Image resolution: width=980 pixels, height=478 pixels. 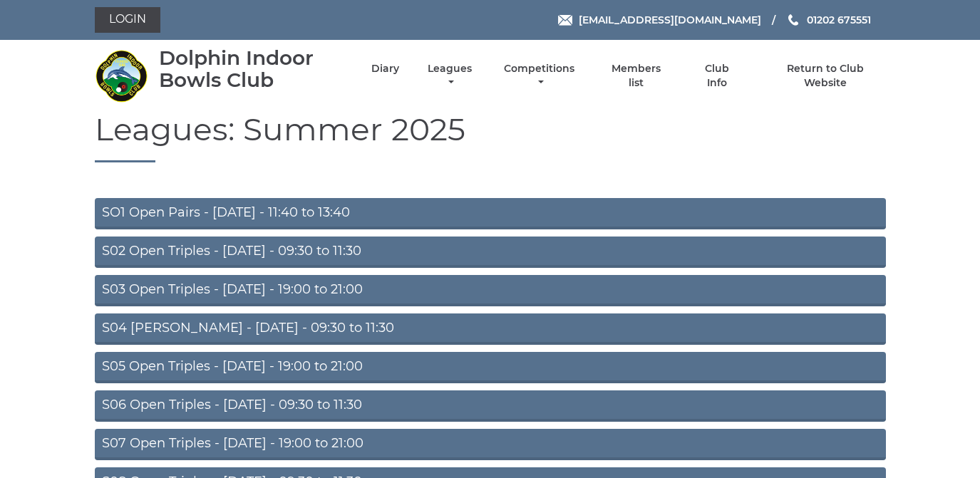 What do you see at coordinates (839, 20) in the screenshot?
I see `span: 01202 675551` at bounding box center [839, 20].